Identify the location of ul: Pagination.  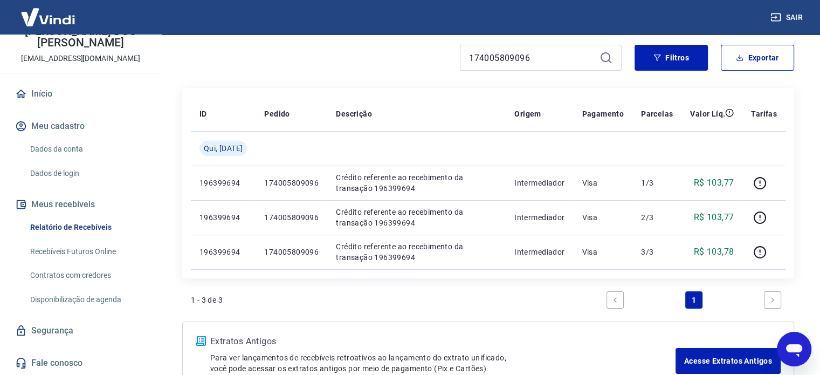
(694, 300).